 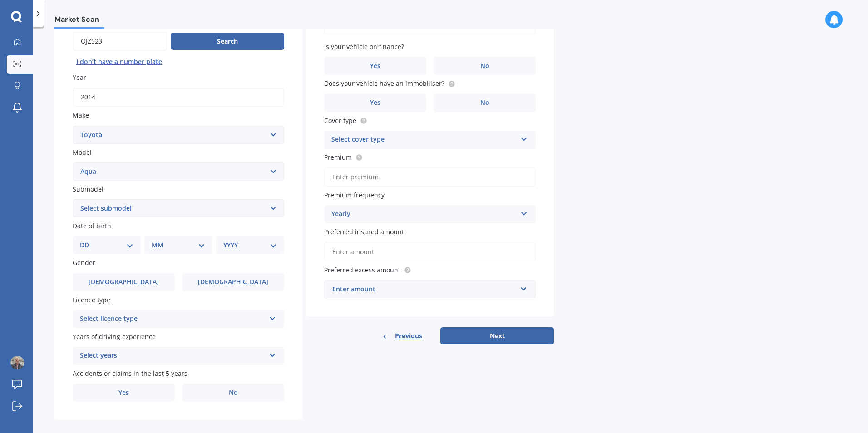 I want to click on span: Year, so click(x=79, y=77).